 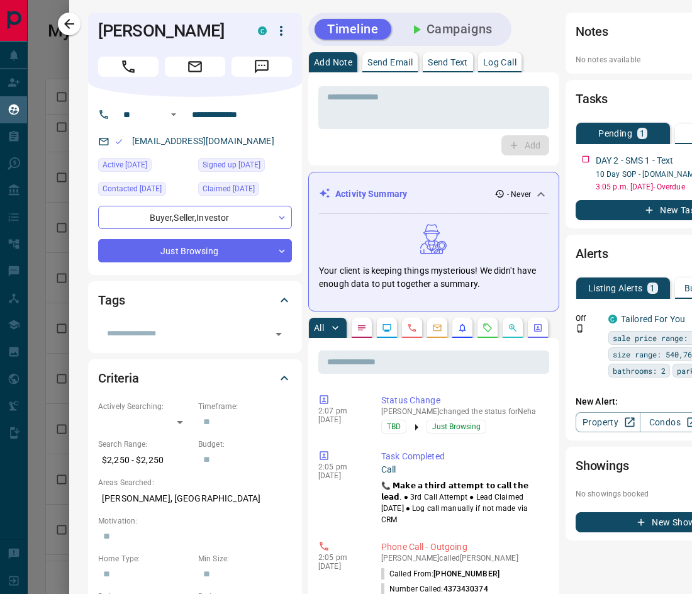 What do you see at coordinates (195, 67) in the screenshot?
I see `span: Email` at bounding box center [195, 67].